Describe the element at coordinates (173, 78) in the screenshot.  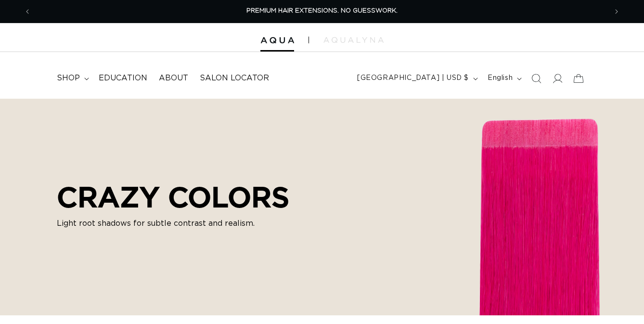
I see `a: About` at that location.